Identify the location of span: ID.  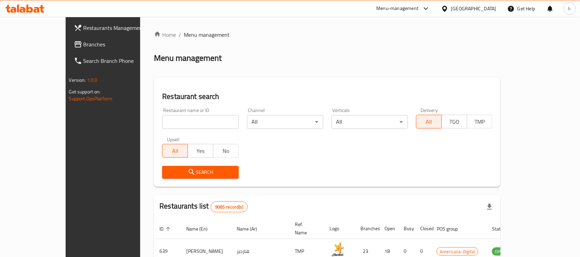
(166, 229).